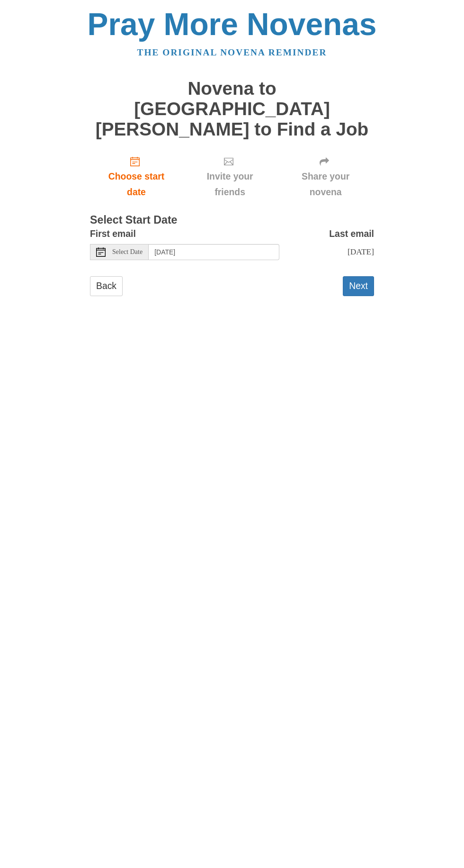 This screenshot has height=868, width=464. I want to click on label: First email, so click(113, 234).